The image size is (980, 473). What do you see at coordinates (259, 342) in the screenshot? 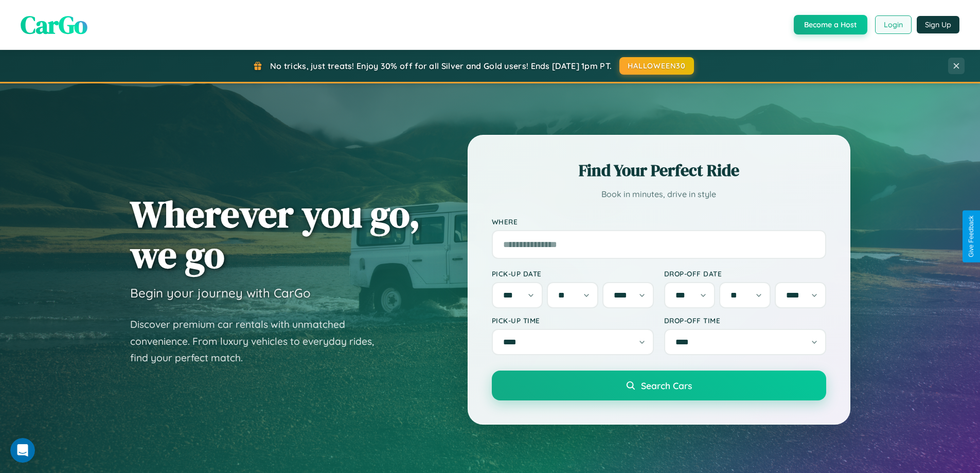
I see `p: Discover premium car rentals with unmatched convenience. From luxury vehicles to everyday rides, ...` at bounding box center [259, 342].